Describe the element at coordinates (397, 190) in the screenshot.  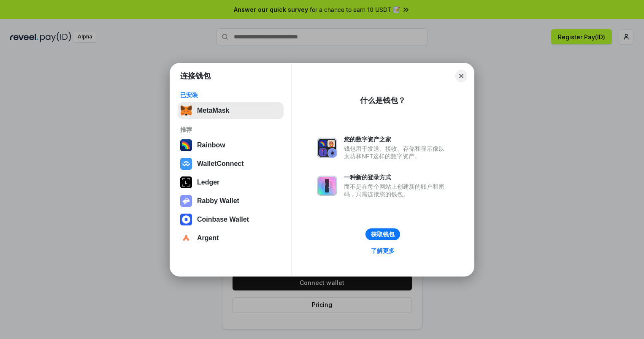
I see `div: 而不是在每个网站上创建新的账户和密码，只需连接您的钱包。` at that location.